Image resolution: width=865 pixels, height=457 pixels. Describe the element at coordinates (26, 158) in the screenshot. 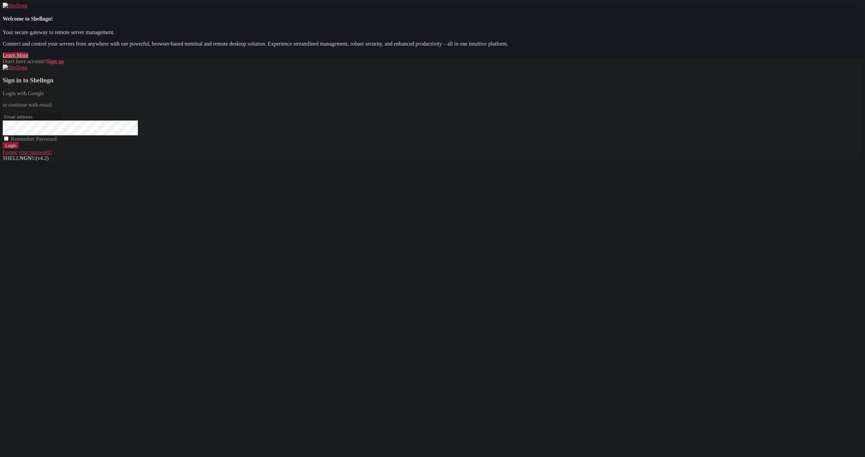

I see `span: SHELL ©` at that location.